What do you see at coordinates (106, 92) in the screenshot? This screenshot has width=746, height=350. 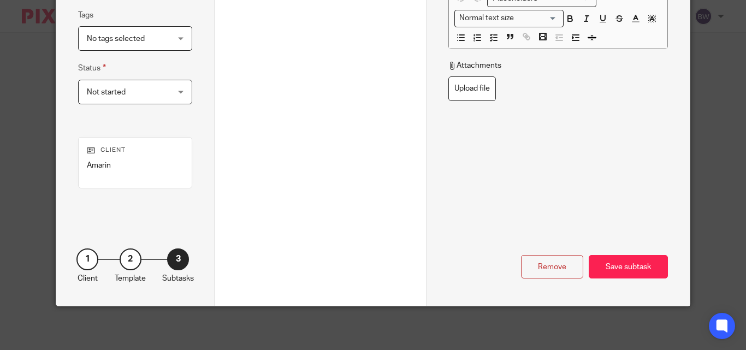 I see `span: Not started` at bounding box center [106, 92].